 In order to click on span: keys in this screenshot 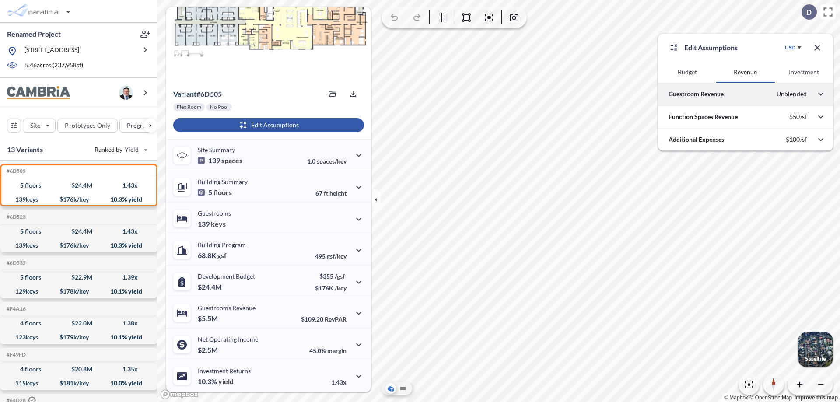, I will do `click(218, 224)`.